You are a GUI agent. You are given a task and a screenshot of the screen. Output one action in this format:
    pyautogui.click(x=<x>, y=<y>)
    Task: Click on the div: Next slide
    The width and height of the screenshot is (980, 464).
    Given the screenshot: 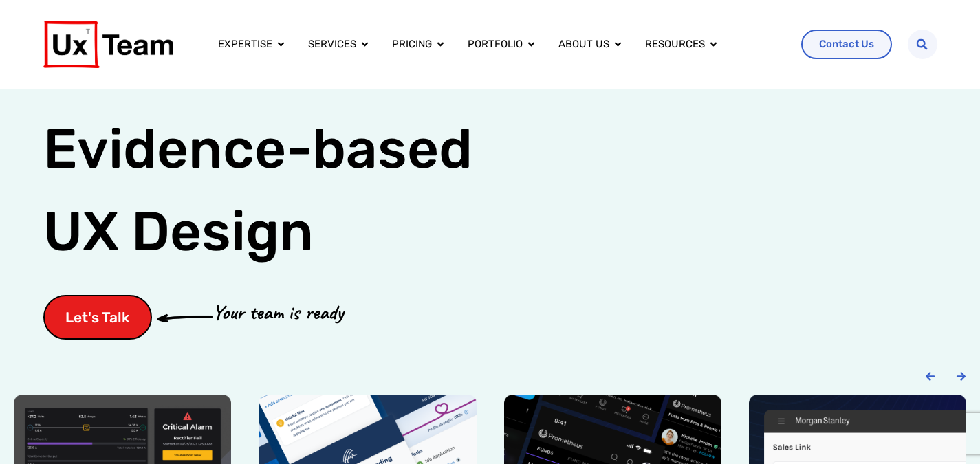 What is the action you would take?
    pyautogui.click(x=960, y=376)
    